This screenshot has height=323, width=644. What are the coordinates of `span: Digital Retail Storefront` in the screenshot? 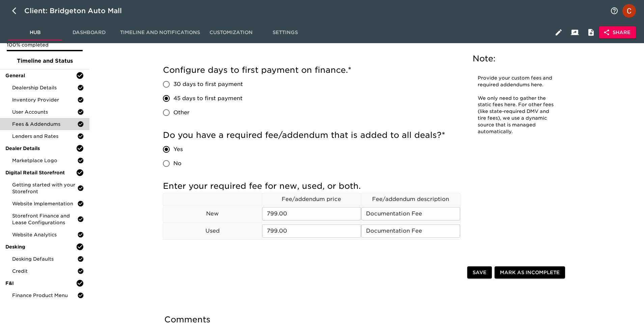 It's located at (41, 173).